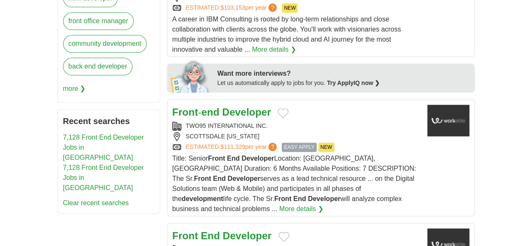 The width and height of the screenshot is (532, 246). Describe the element at coordinates (74, 89) in the screenshot. I see `span: more ❯` at that location.